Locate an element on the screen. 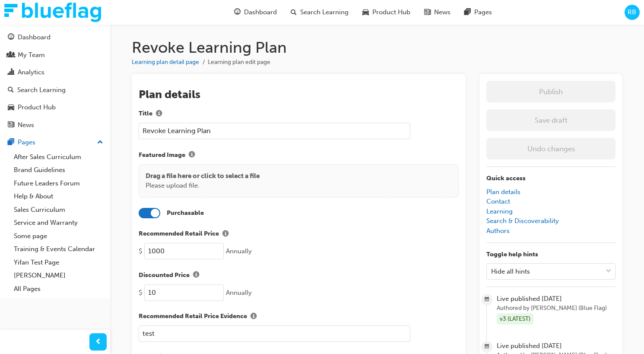  a: Search Learning is located at coordinates (55, 90).